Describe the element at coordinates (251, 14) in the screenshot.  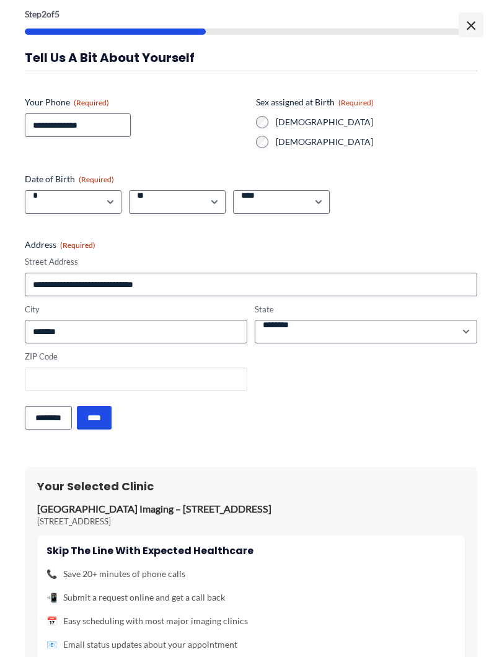
I see `p: Step of` at that location.